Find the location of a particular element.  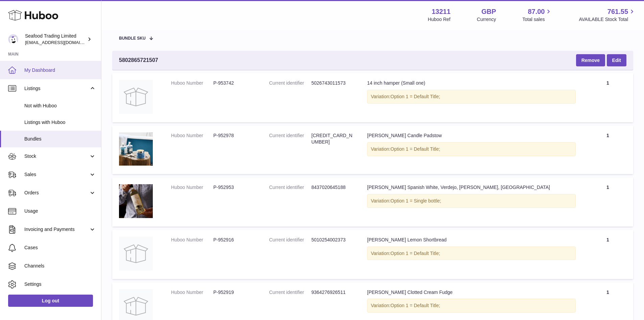

img: Rick Stein's Spanish White, Verdejo, D.O Rueda, Spain is located at coordinates (136, 201).